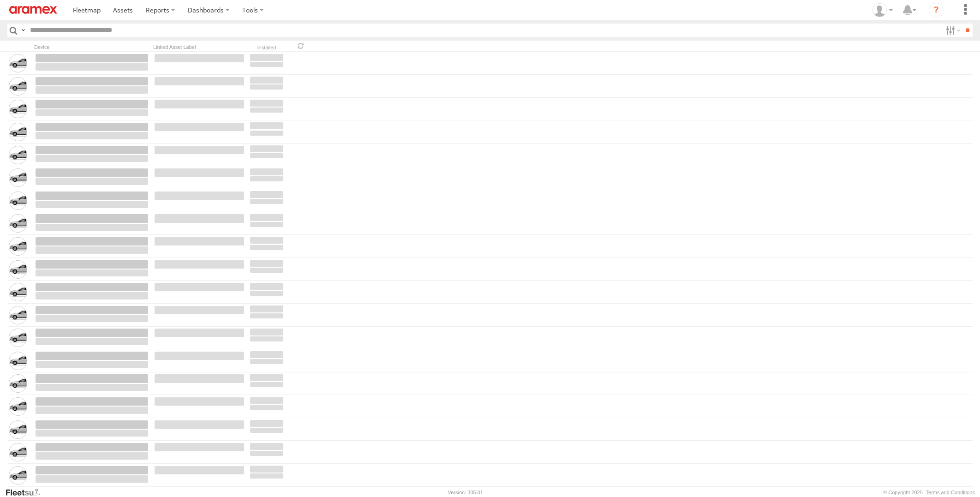 The image size is (980, 497). I want to click on div: Device, so click(91, 47).